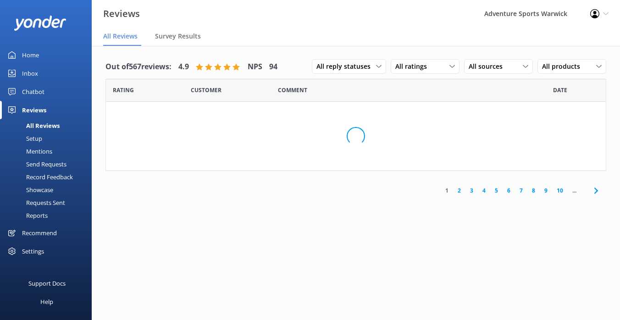 Image resolution: width=620 pixels, height=320 pixels. Describe the element at coordinates (39, 177) in the screenshot. I see `div: Record Feedback` at that location.